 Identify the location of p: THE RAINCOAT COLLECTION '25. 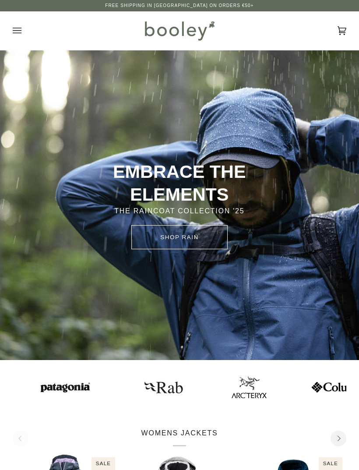
(180, 211).